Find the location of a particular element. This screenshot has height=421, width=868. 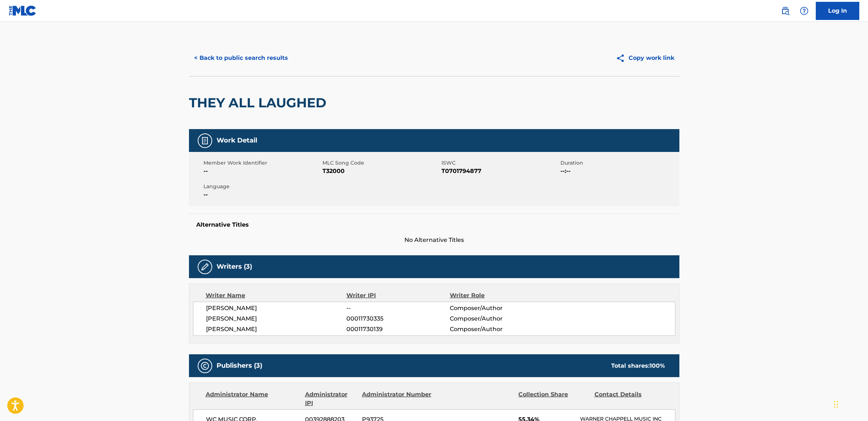

img: Work Detail is located at coordinates (205, 140).